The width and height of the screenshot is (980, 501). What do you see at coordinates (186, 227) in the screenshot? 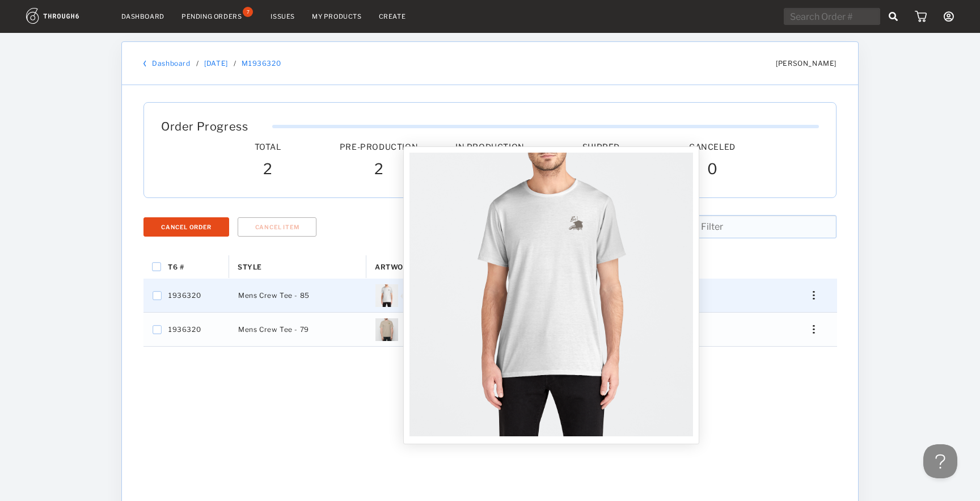
I see `div: Cancel Order` at bounding box center [186, 227].